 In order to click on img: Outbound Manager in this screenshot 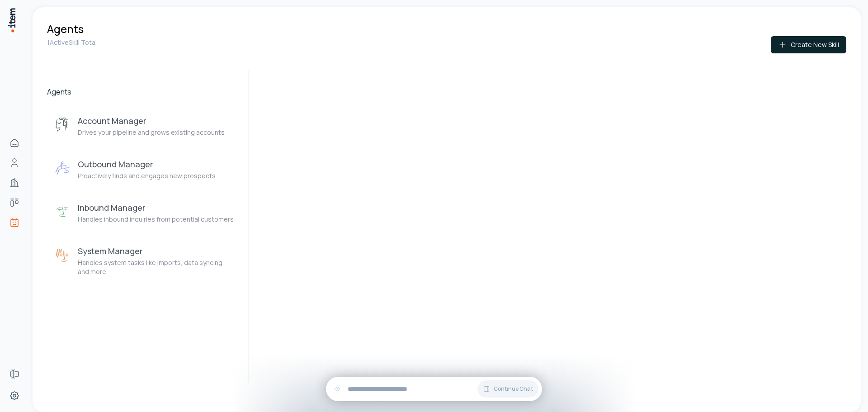, I will do `click(62, 168)`.